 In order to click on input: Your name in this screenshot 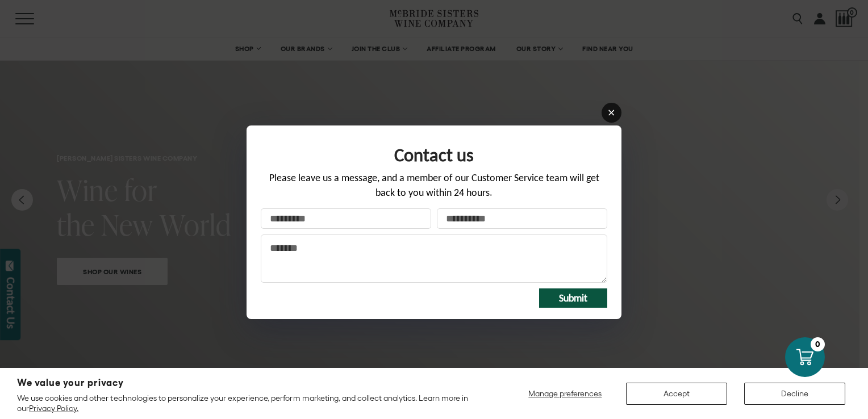, I will do `click(346, 218)`.